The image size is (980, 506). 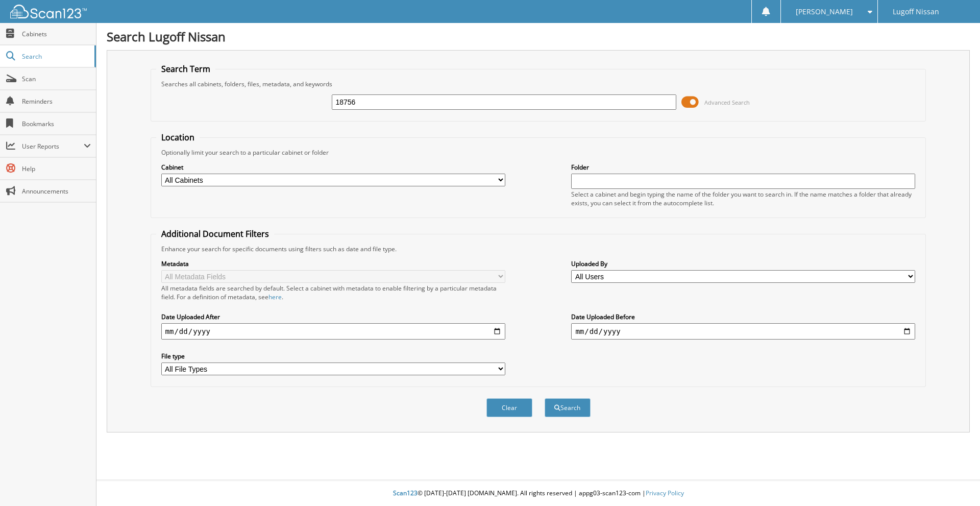 What do you see at coordinates (743, 317) in the screenshot?
I see `label: Date Uploaded Before` at bounding box center [743, 317].